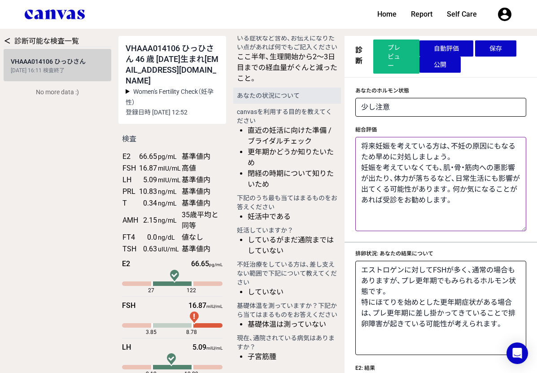 Image resolution: width=537 pixels, height=373 pixels. Describe the element at coordinates (287, 230) in the screenshot. I see `h4: 妊活していますか？` at that location.